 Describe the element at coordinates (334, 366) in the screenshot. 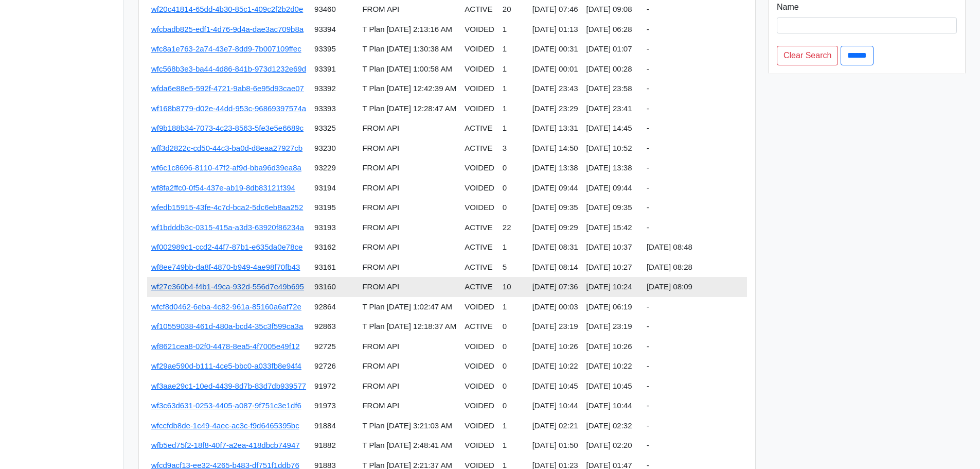

I see `td: 92726` at that location.